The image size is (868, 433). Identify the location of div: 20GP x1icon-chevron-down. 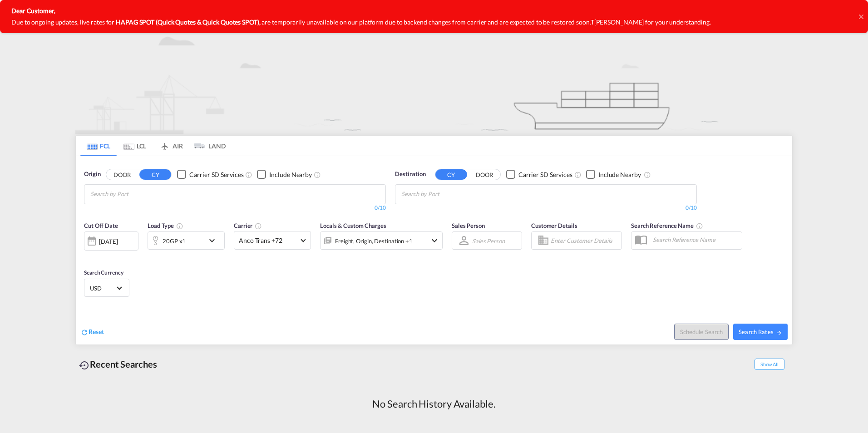
(186, 241).